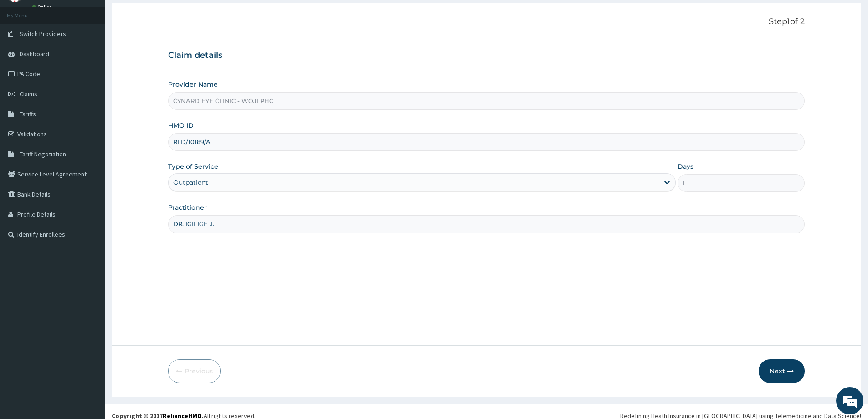 Image resolution: width=868 pixels, height=419 pixels. I want to click on button: Next, so click(782, 371).